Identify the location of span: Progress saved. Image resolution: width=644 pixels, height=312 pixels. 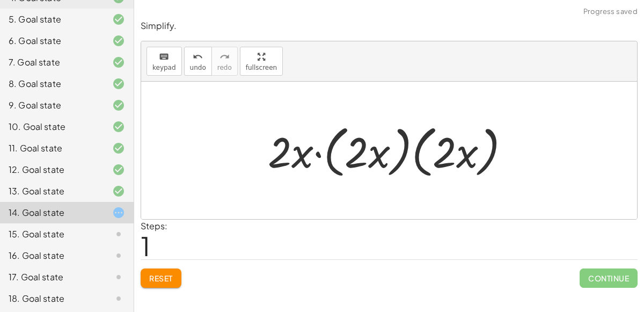
(610, 12).